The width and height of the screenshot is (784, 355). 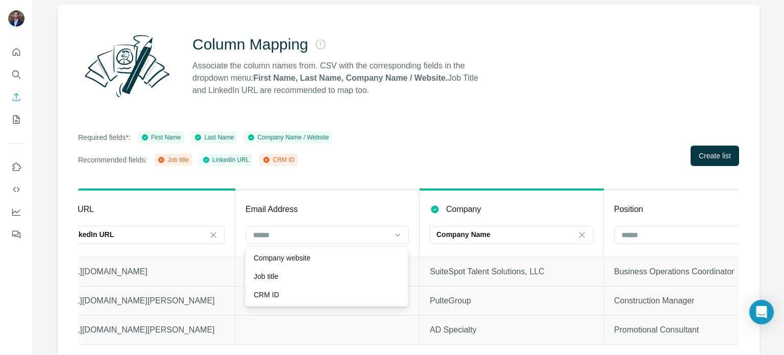 I want to click on p: Required fields*:, so click(x=104, y=137).